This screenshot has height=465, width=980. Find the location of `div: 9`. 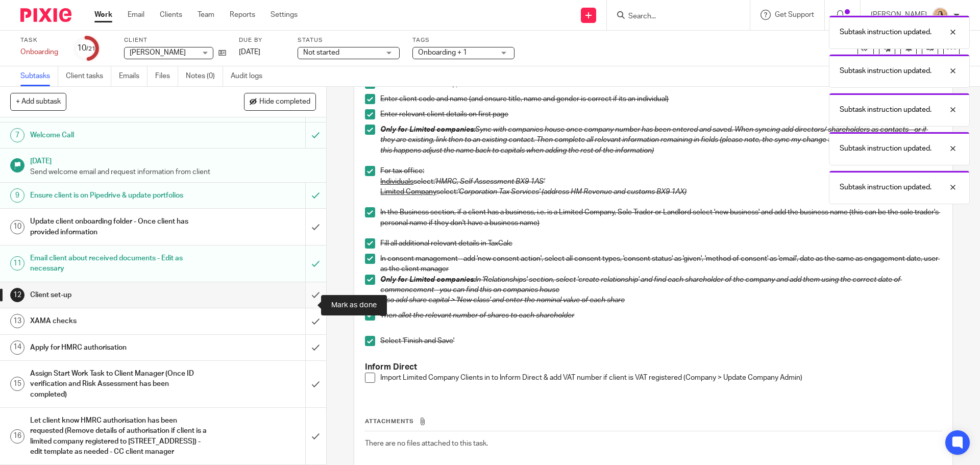

div: 9 is located at coordinates (18, 196).